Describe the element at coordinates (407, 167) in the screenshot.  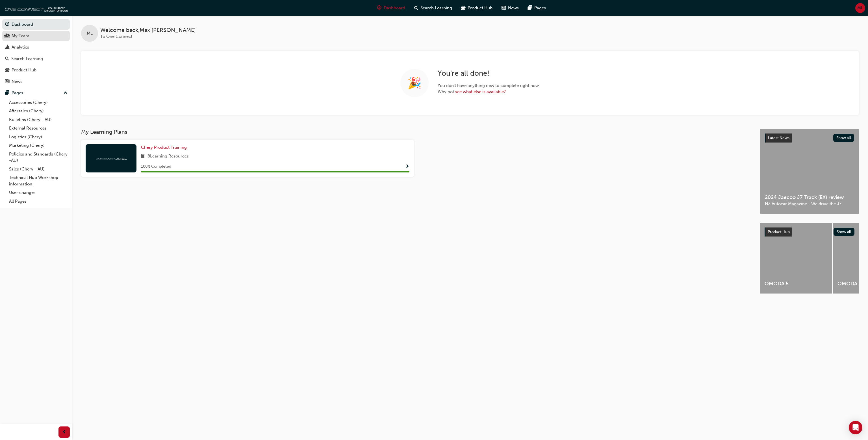
I see `span: Show Progress` at that location.